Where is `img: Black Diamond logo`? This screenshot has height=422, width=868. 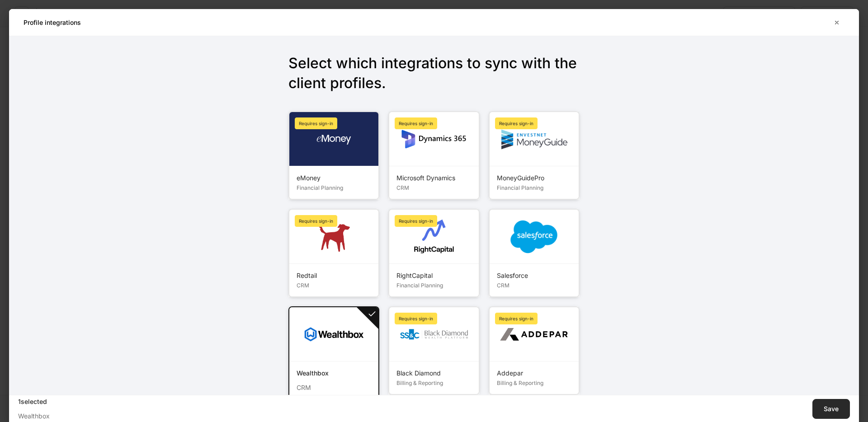 img: Black Diamond logo is located at coordinates (434, 334).